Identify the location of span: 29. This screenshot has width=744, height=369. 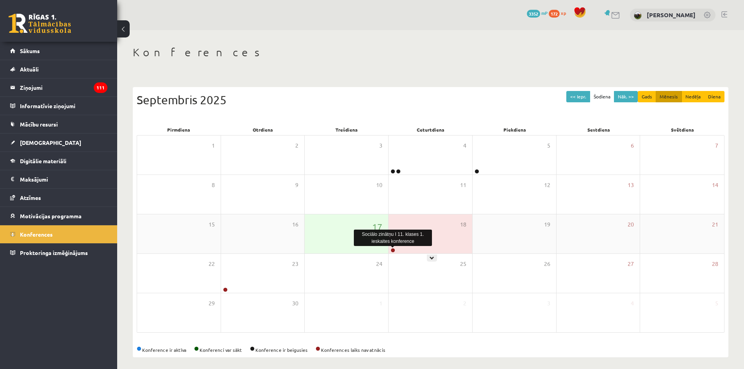
(212, 303).